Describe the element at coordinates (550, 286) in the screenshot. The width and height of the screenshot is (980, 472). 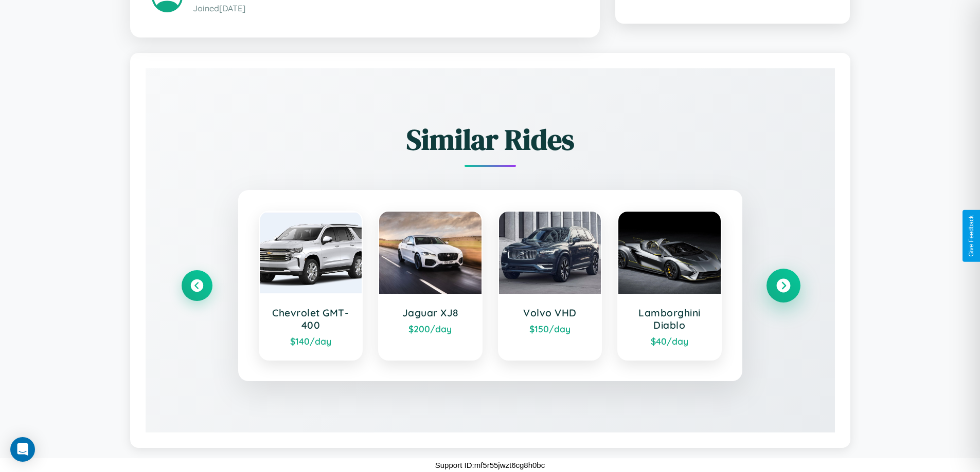
I see `a: Volvo VHD$150/day` at that location.